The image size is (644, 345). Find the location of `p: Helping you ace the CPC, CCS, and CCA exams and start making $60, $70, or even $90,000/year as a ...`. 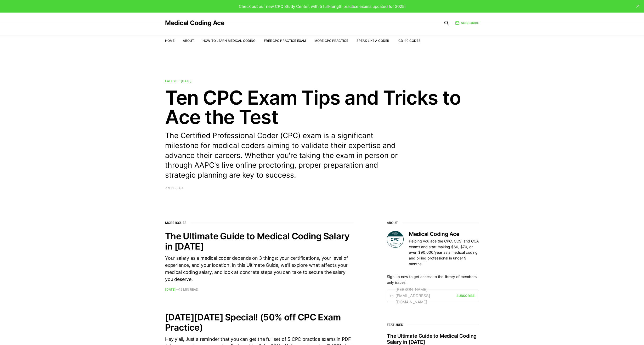

p: Helping you ace the CPC, CCS, and CCA exams and start making $60, $70, or even $90,000/year as a ... is located at coordinates (444, 252).